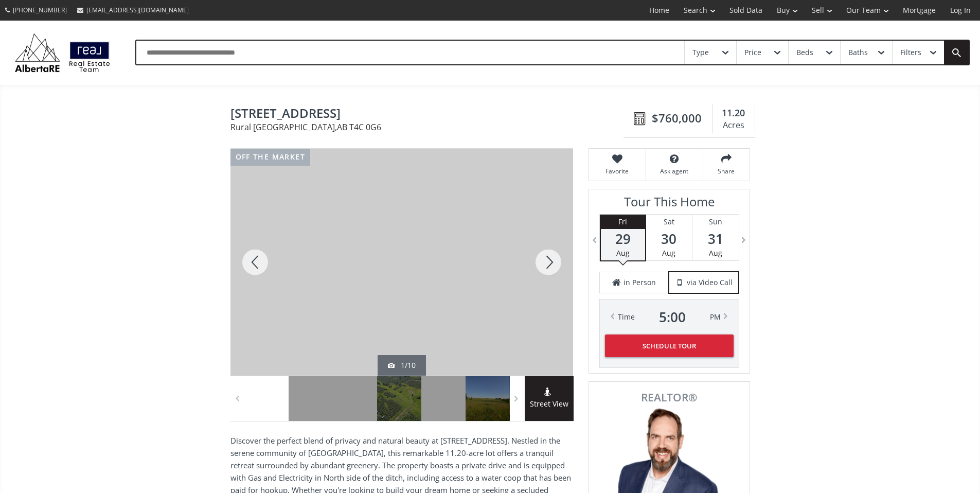  What do you see at coordinates (804, 52) in the screenshot?
I see `div: Beds` at bounding box center [804, 52].